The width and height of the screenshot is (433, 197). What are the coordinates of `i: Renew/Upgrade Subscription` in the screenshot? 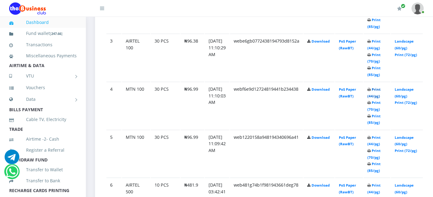 It's located at (399, 9).